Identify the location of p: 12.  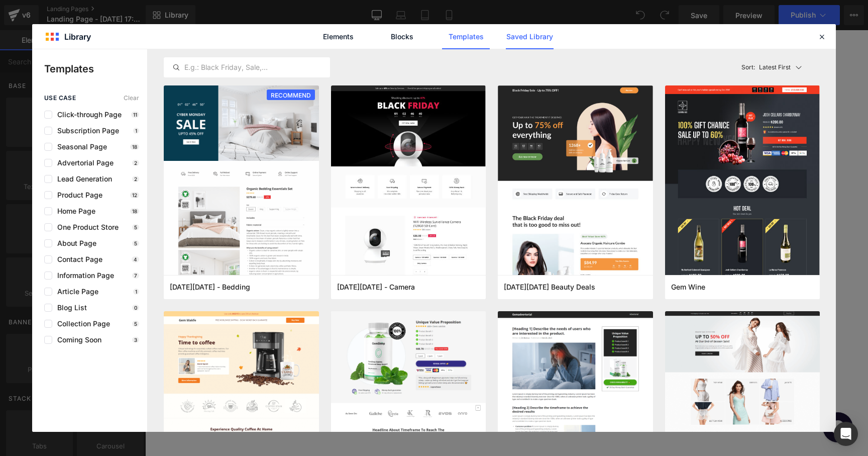
(135, 195).